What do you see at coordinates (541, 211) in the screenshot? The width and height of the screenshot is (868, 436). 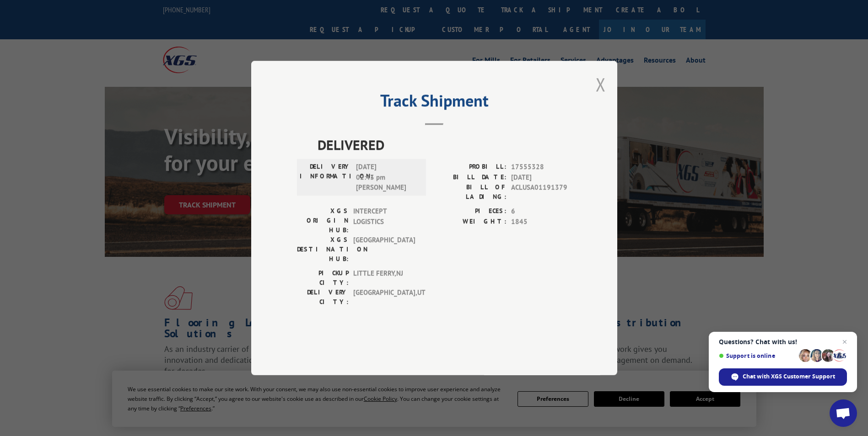 I see `span: 6` at bounding box center [541, 211].